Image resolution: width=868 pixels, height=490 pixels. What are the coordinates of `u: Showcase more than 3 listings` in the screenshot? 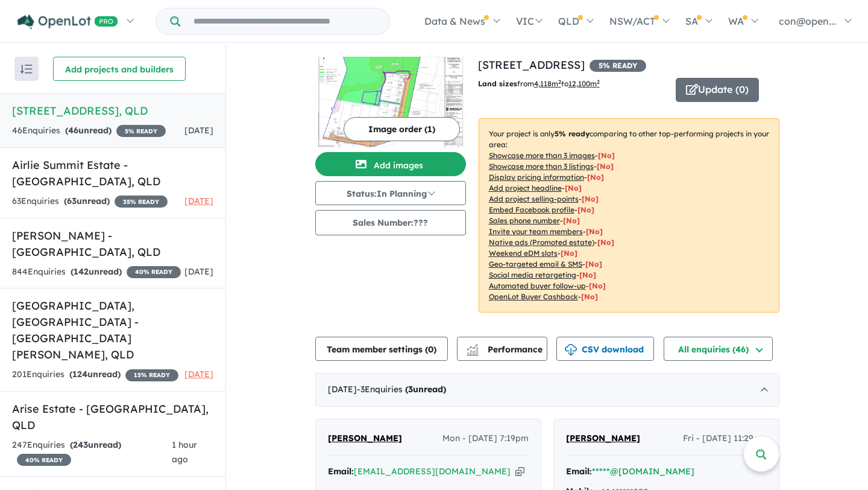 It's located at (541, 166).